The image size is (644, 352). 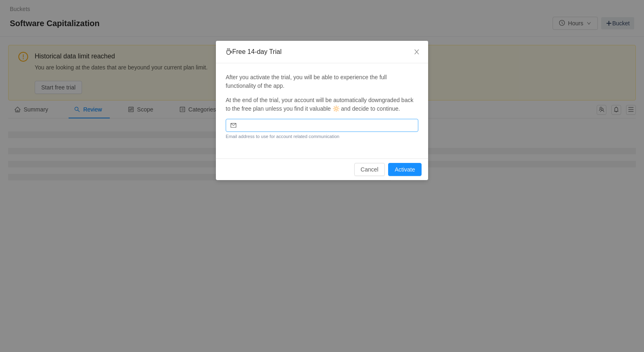 What do you see at coordinates (416, 52) in the screenshot?
I see `button: Close` at bounding box center [416, 52].